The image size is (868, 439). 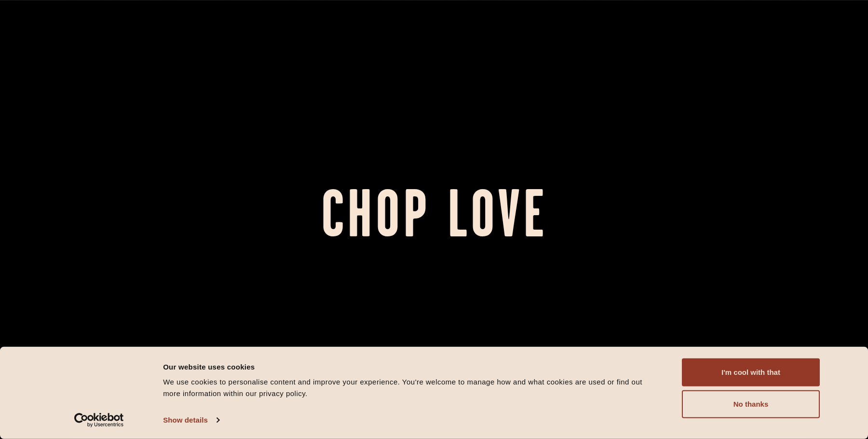 I want to click on div: Our website uses cookies, so click(x=411, y=366).